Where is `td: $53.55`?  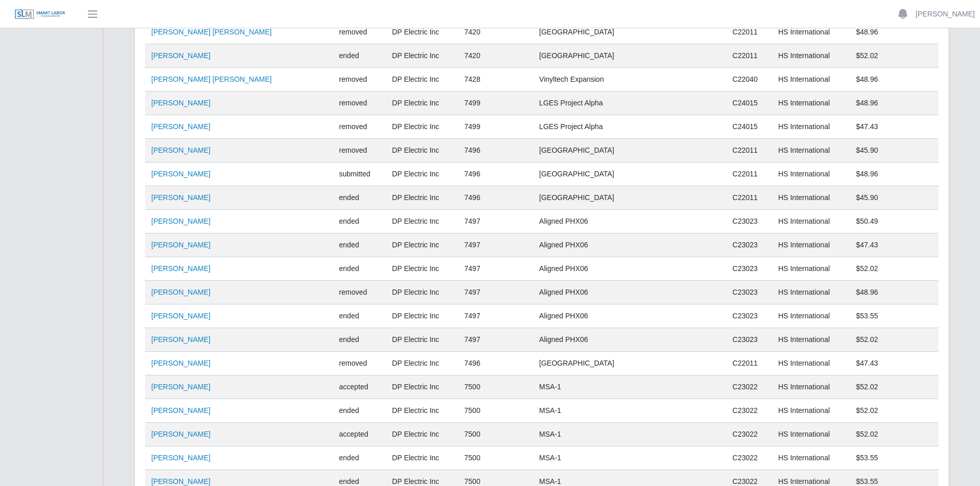 td: $53.55 is located at coordinates (894, 458).